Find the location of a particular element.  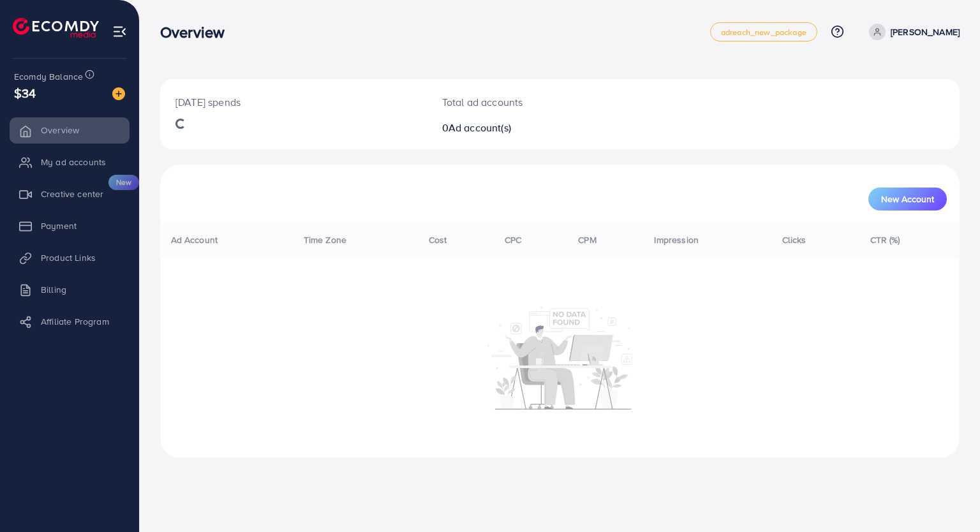

h2: 0 is located at coordinates (527, 128).